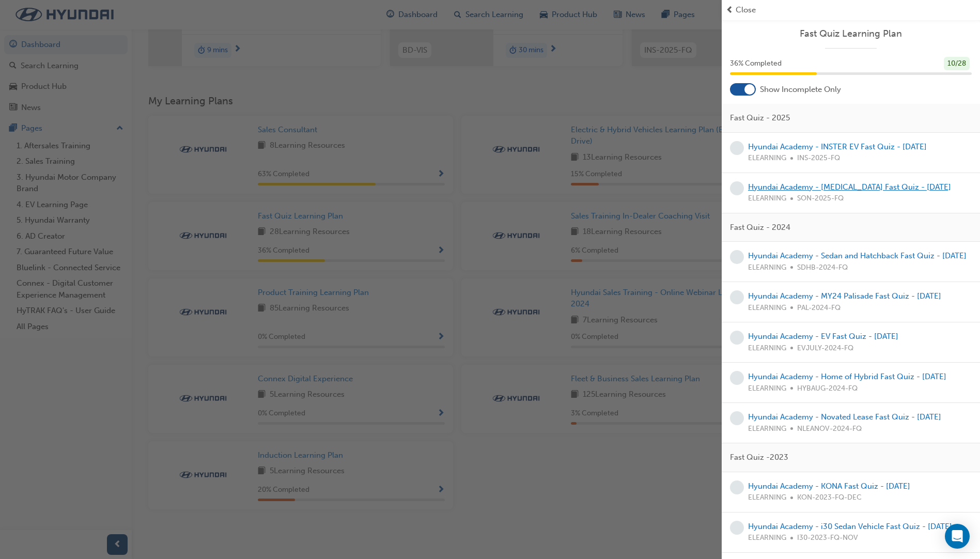 The image size is (980, 559). What do you see at coordinates (851, 34) in the screenshot?
I see `a: Fast Quiz Learning Plan` at bounding box center [851, 34].